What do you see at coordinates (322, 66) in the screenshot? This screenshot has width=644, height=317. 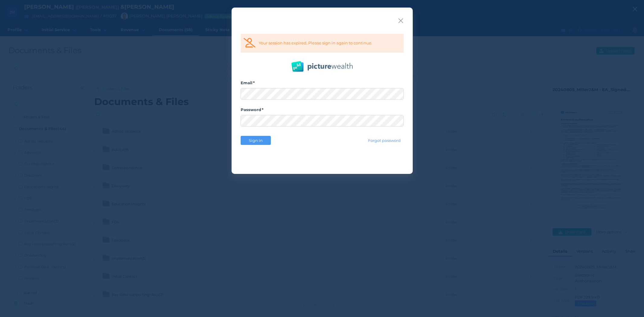 I see `img: PW` at bounding box center [322, 66].